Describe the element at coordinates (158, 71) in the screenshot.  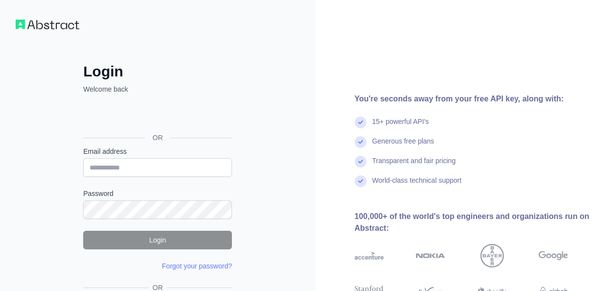
I see `h2: Login` at that location.